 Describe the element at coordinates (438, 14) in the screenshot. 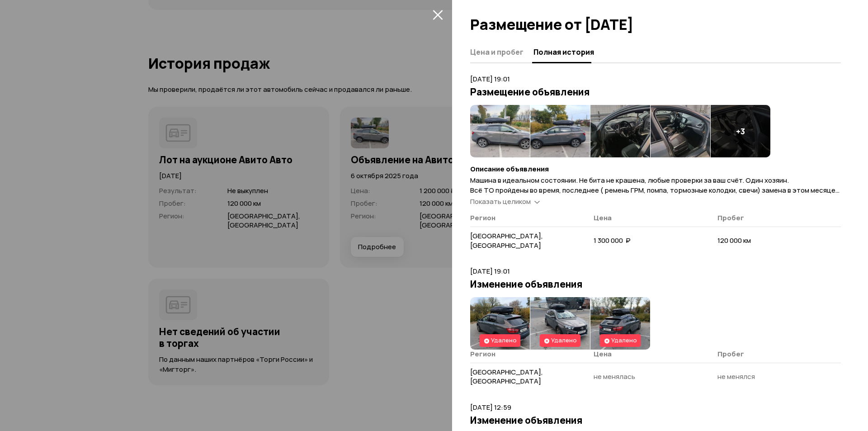

I see `button: закрыть` at that location.